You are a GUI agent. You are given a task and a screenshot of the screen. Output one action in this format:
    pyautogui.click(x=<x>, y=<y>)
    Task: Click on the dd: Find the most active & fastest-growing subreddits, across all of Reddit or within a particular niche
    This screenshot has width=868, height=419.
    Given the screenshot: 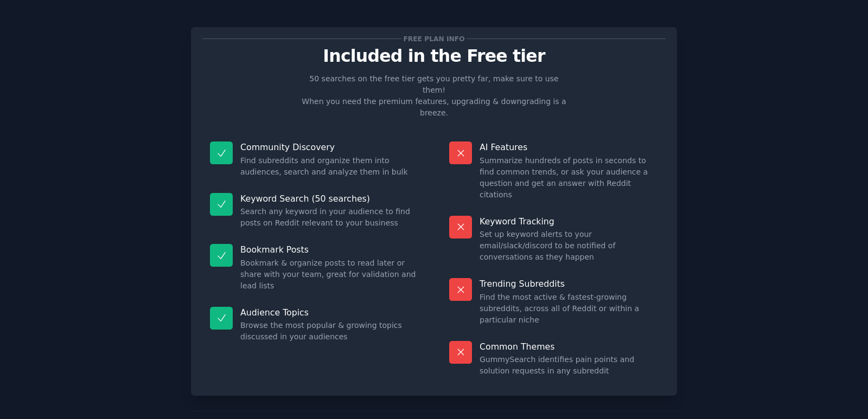 What is the action you would take?
    pyautogui.click(x=568, y=308)
    